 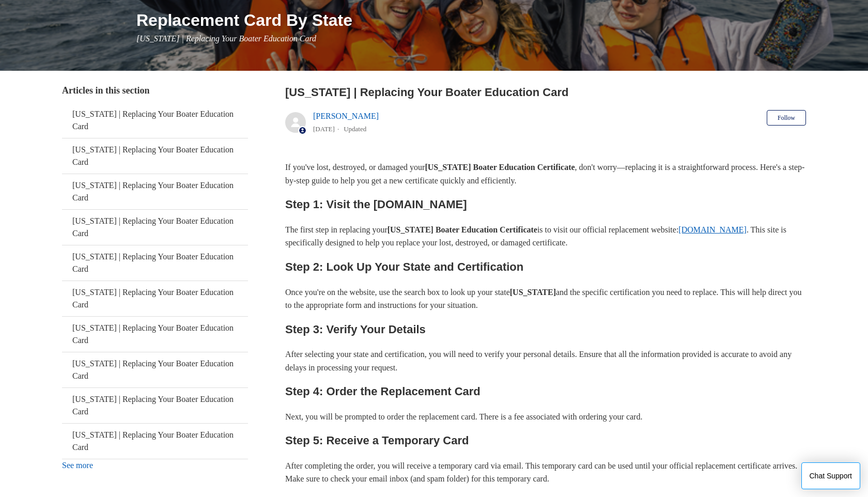 I want to click on a: See more, so click(x=77, y=465).